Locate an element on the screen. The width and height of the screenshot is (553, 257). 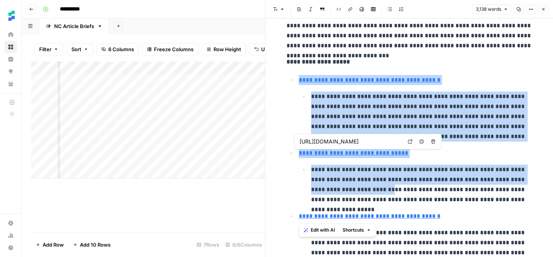
span: 6 Columns is located at coordinates (121, 49).